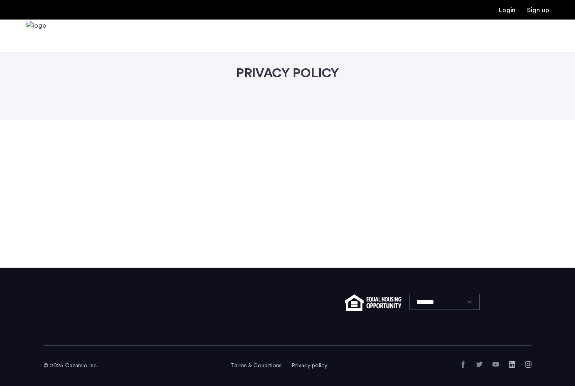  I want to click on a: Facebook, so click(463, 364).